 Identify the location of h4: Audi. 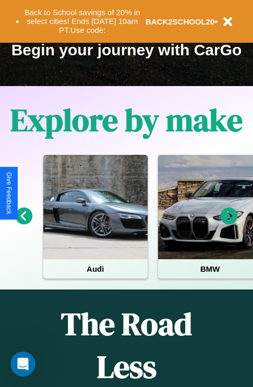
(95, 269).